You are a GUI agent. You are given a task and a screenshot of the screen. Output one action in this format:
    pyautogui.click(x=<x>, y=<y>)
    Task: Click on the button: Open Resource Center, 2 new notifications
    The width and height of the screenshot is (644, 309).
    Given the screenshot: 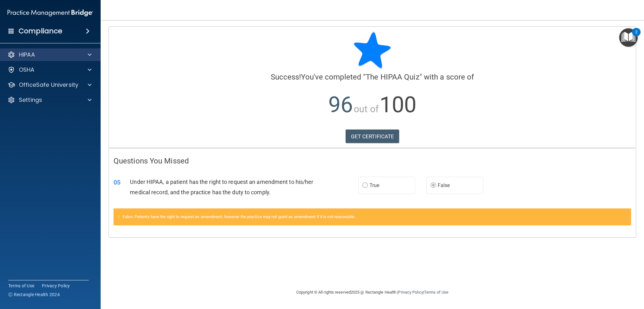 What is the action you would take?
    pyautogui.click(x=628, y=38)
    